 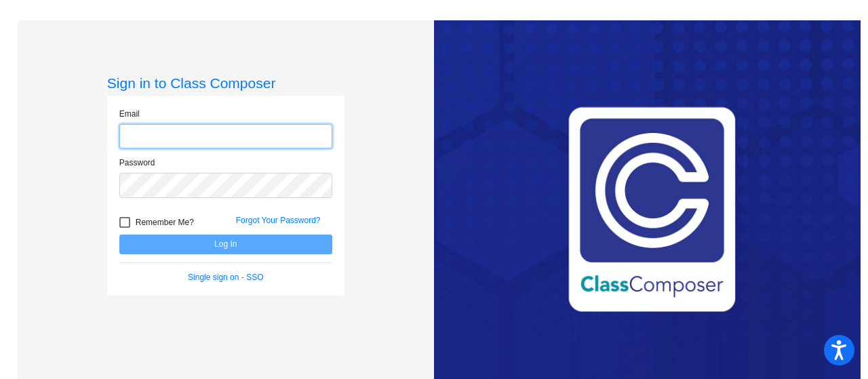 What do you see at coordinates (137, 163) in the screenshot?
I see `label: Password` at bounding box center [137, 163].